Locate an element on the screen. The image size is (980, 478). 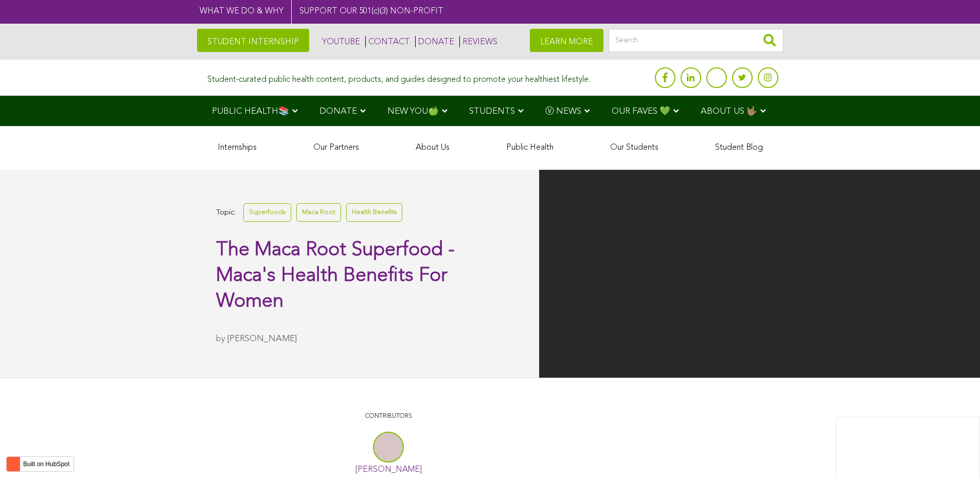
input: Search is located at coordinates (696, 40).